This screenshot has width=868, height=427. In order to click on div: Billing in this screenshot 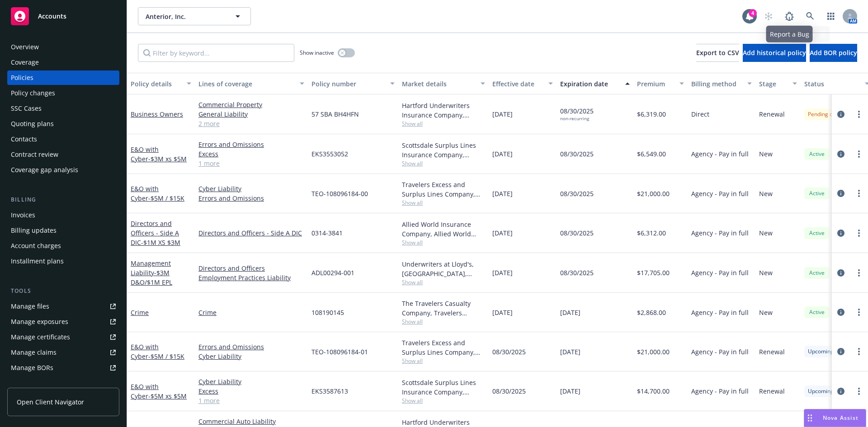, I will do `click(63, 199)`.